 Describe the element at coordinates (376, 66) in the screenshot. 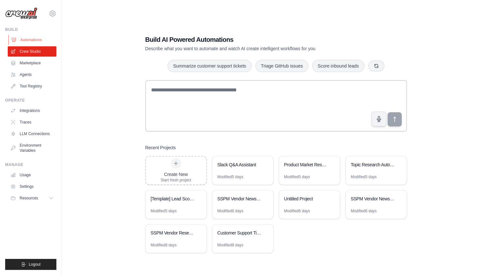

I see `button: Get new suggestions` at that location.